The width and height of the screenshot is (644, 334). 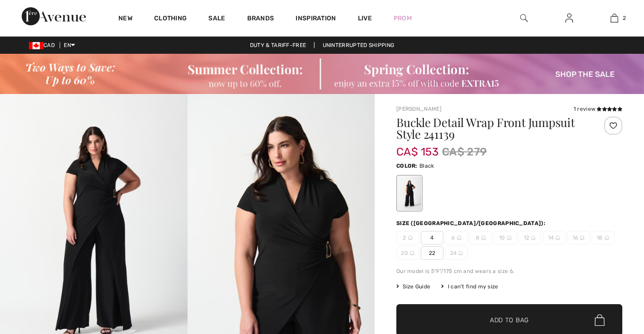 What do you see at coordinates (579, 238) in the screenshot?
I see `span: 16` at bounding box center [579, 238].